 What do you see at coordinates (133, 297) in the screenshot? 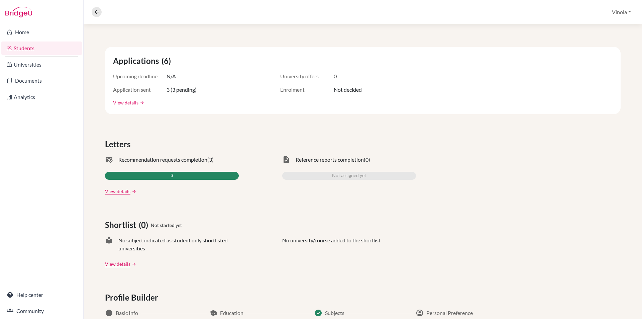
I see `span: Profile Builder` at bounding box center [133, 297].